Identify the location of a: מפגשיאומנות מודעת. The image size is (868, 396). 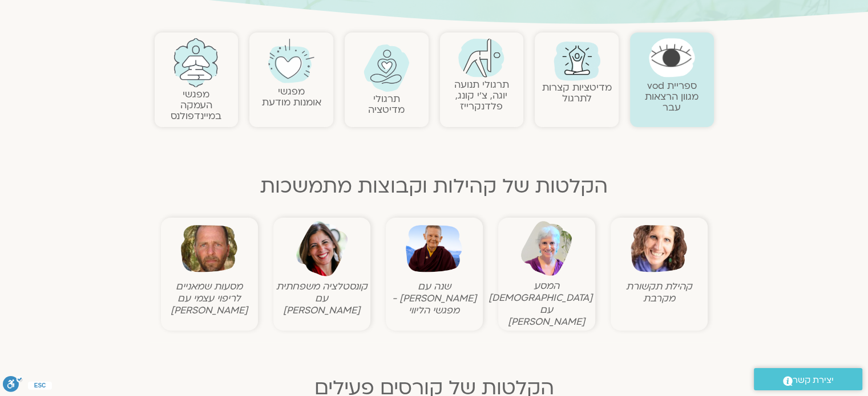
(292, 97).